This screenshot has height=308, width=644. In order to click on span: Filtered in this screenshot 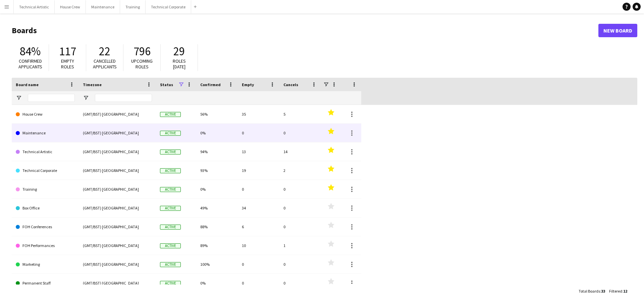, I will do `click(616, 291)`.